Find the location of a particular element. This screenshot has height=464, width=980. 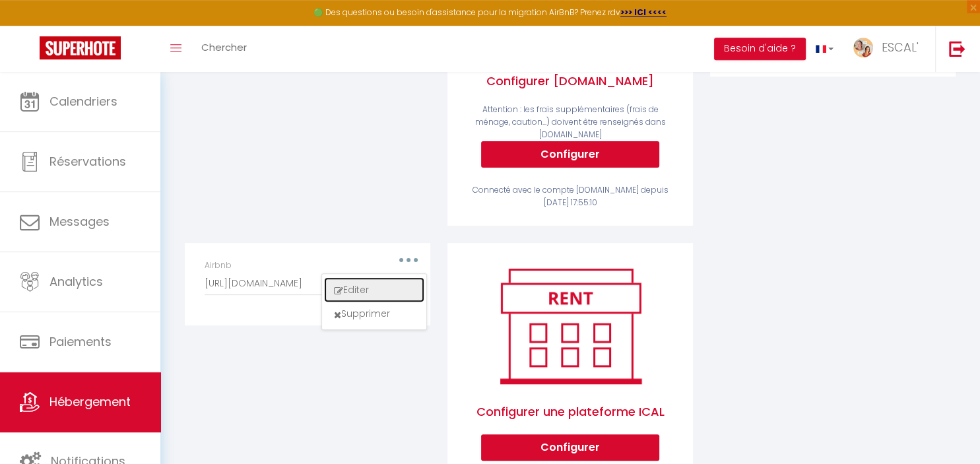

span: Chercher is located at coordinates (223, 47).